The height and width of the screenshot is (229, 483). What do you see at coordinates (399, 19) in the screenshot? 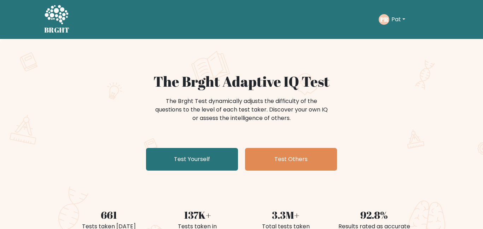
I see `button: Pat` at bounding box center [399, 19].